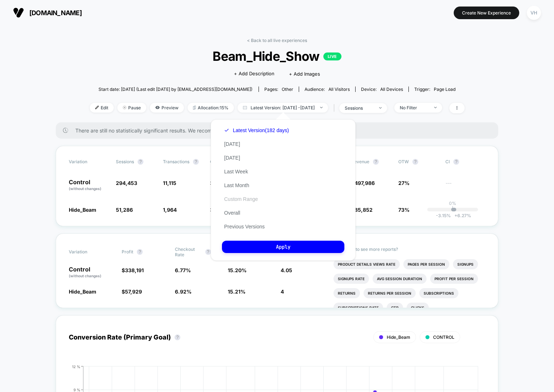  I want to click on span: 15.21 %, so click(237, 292).